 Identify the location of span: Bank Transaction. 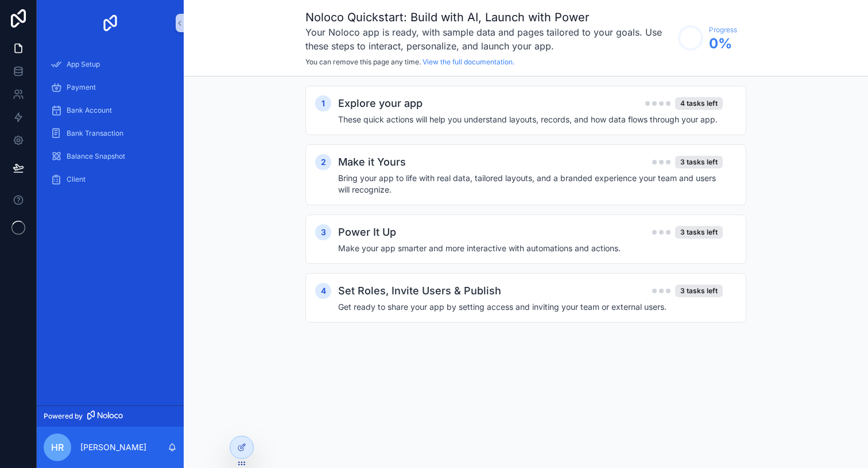
(95, 133).